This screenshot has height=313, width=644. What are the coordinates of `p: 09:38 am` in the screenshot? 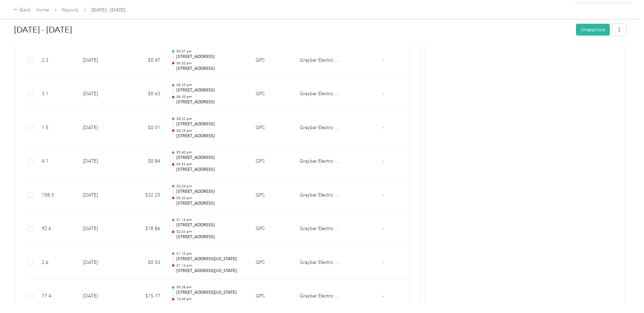 It's located at (211, 287).